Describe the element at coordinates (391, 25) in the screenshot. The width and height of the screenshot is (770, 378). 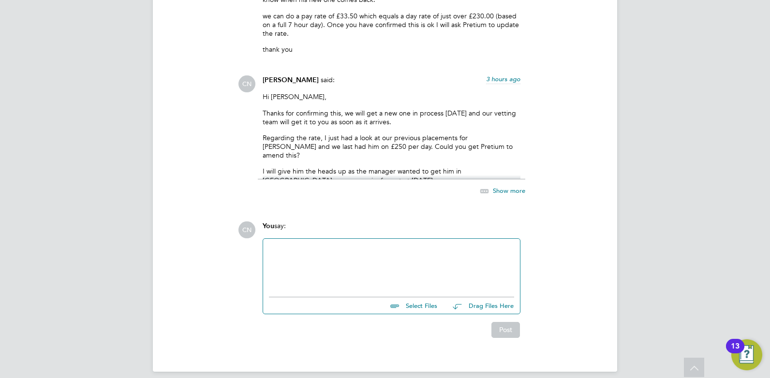
I see `p: we can do a pay rate of £33.50 which equals a day rate of just over £230.00 (based on a full 7 ho...` at that location.